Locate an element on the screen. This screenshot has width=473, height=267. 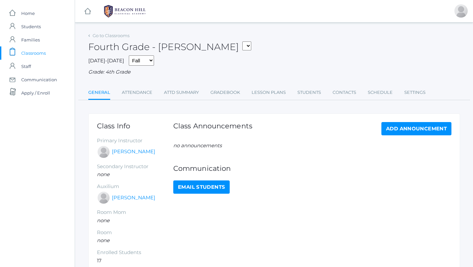
em: no announcements is located at coordinates (197, 145).